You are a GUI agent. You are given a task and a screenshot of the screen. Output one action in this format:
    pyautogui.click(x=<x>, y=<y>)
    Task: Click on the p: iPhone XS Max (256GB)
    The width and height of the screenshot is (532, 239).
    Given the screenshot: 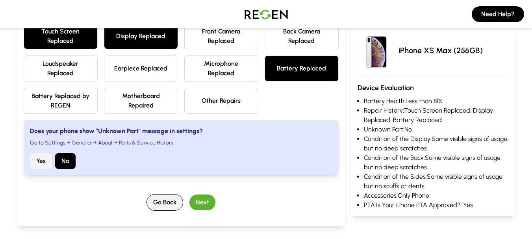 What is the action you would take?
    pyautogui.click(x=441, y=50)
    